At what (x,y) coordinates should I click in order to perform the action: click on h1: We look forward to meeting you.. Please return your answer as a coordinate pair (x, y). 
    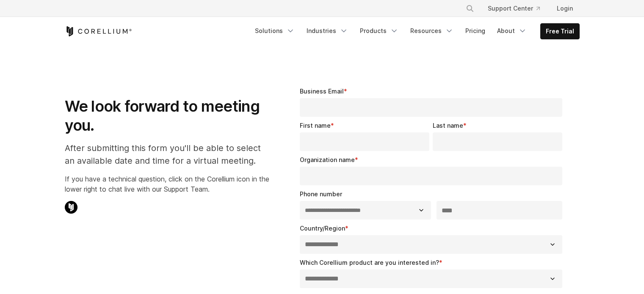
    Looking at the image, I should click on (167, 116).